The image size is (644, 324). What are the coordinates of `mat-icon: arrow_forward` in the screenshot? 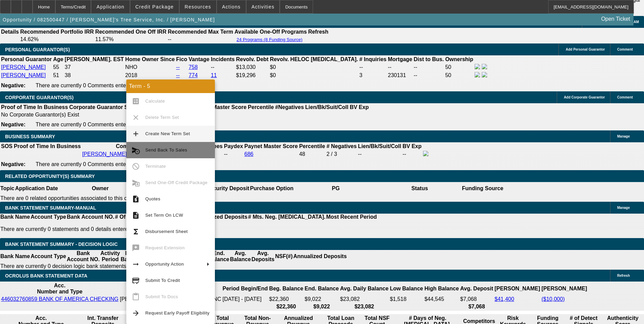 It's located at (136, 313).